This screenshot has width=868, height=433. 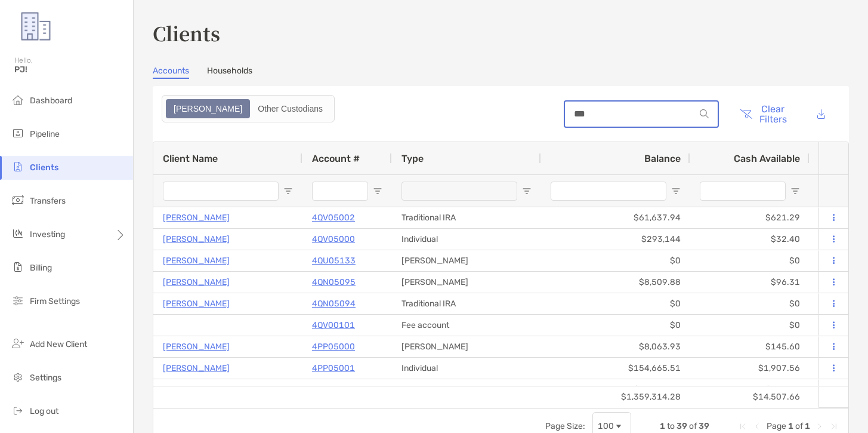 I want to click on div: $189.12, so click(x=750, y=389).